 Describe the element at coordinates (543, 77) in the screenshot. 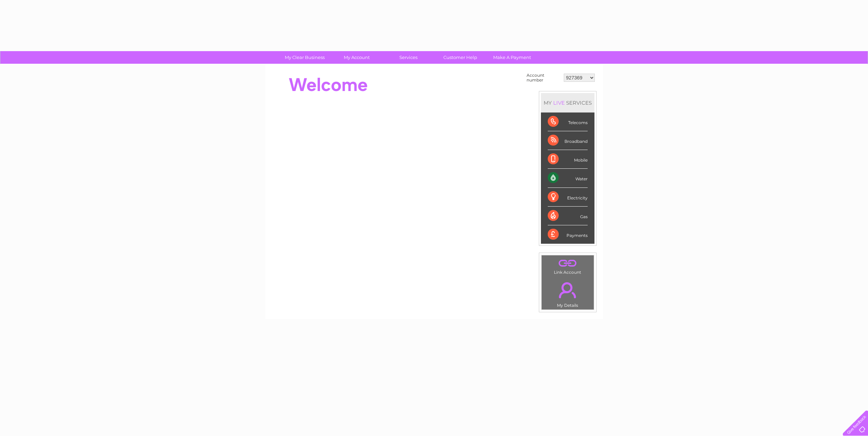

I see `td: Account number` at that location.